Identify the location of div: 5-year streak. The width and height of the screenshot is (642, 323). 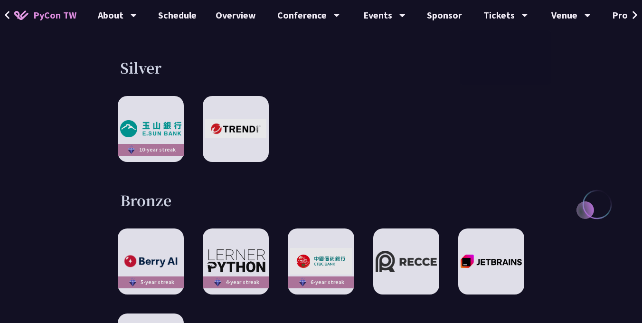
(151, 282).